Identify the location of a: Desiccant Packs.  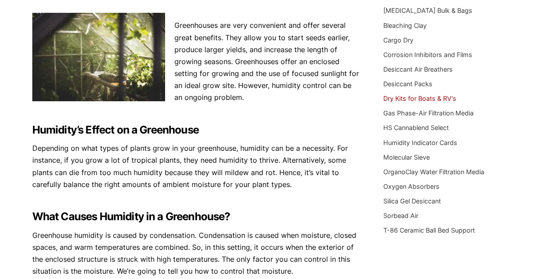
(407, 84).